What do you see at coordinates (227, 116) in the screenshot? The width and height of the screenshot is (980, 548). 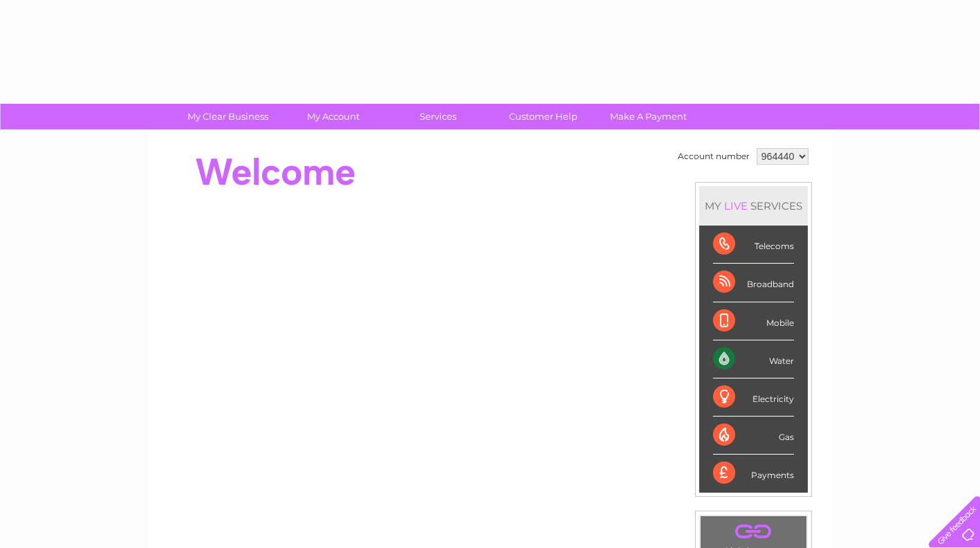 I see `a: My Clear Business` at bounding box center [227, 116].